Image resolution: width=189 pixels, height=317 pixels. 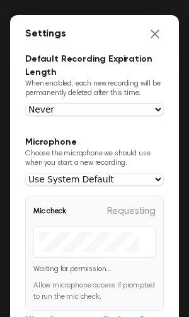 What do you see at coordinates (45, 34) in the screenshot?
I see `h2: Settings` at bounding box center [45, 34].